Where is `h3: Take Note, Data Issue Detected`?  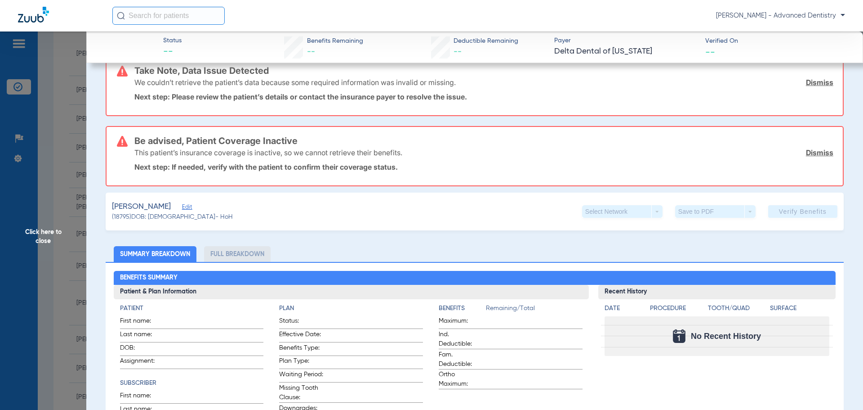
h3: Take Note, Data Issue Detected is located at coordinates (484, 71).